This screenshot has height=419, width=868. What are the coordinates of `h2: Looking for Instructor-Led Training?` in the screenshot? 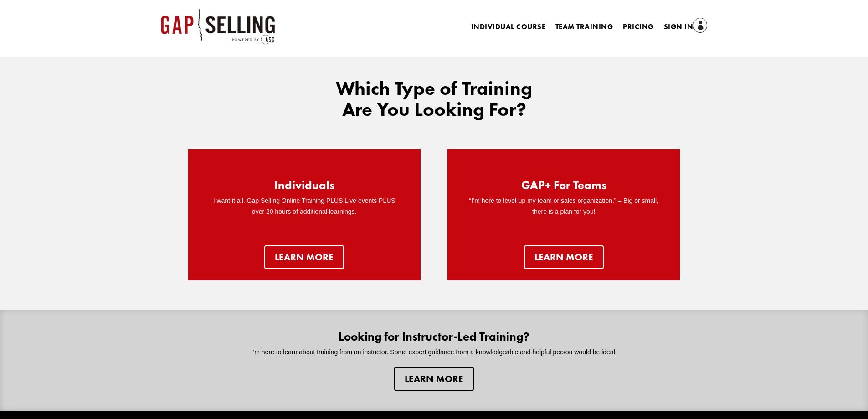 It's located at (434, 339).